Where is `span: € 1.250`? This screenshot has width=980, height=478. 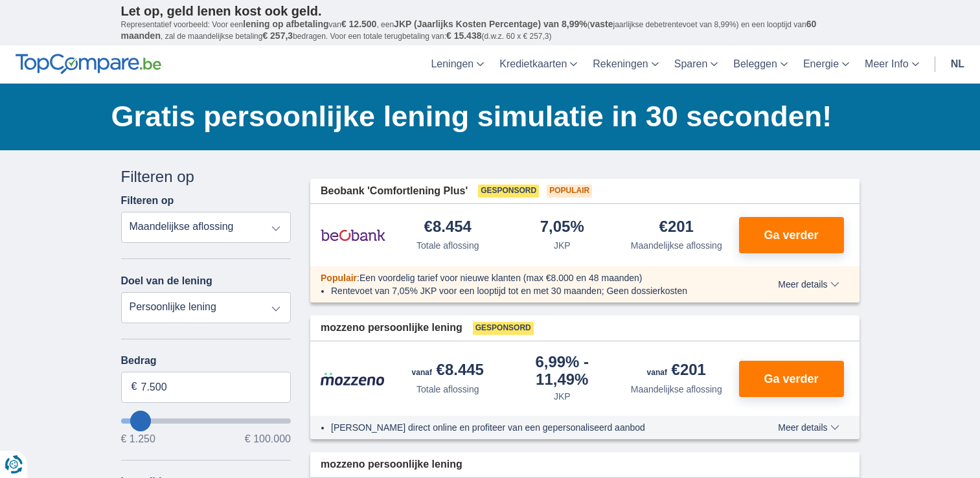 span: € 1.250 is located at coordinates (138, 439).